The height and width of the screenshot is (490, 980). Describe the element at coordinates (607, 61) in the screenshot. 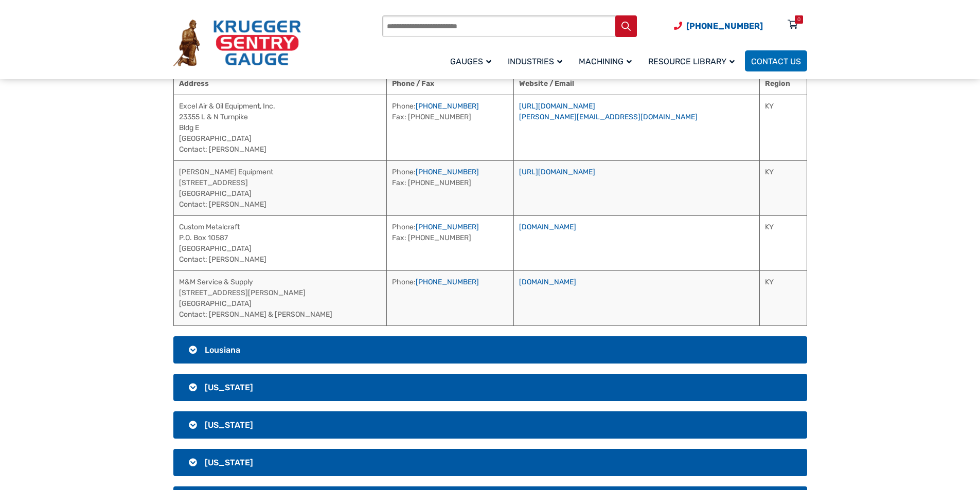

I see `a: Machining` at that location.